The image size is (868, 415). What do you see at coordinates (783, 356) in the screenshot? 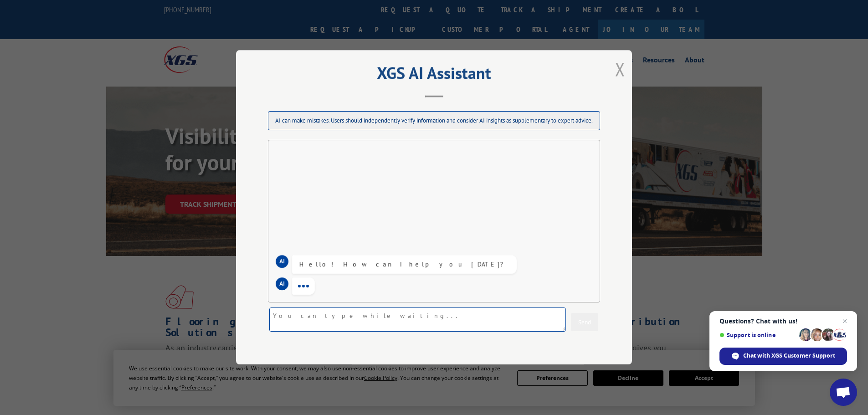
I see `div: Chat with XGS Customer Support` at bounding box center [783, 356].